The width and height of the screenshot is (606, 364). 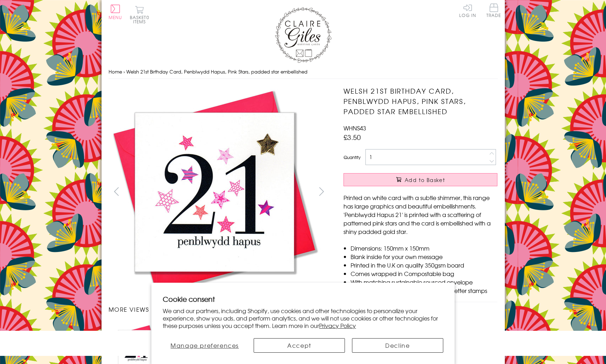 I want to click on span: WHNS43, so click(x=355, y=128).